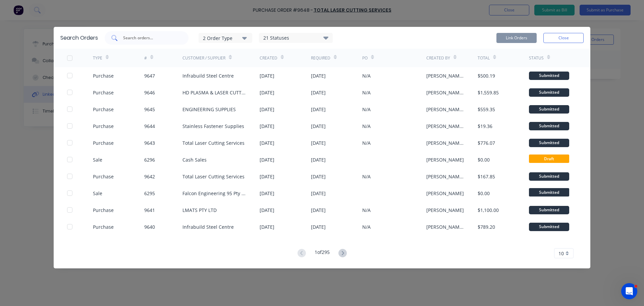 The height and width of the screenshot is (306, 644). I want to click on div: 9646, so click(150, 92).